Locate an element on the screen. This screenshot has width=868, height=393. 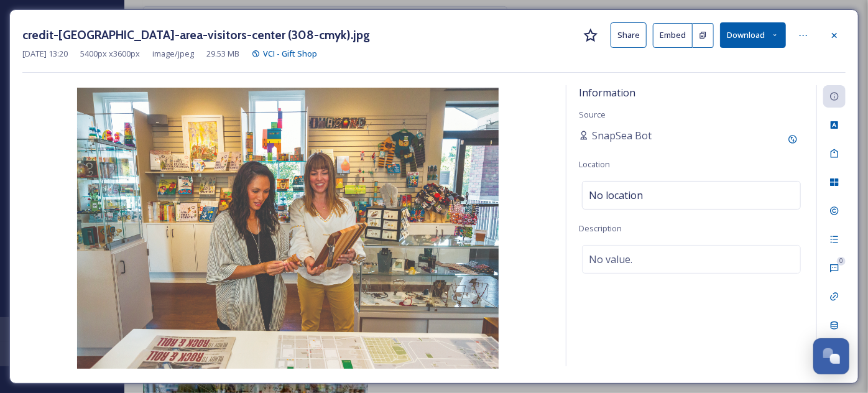
span: Source is located at coordinates (592, 115).